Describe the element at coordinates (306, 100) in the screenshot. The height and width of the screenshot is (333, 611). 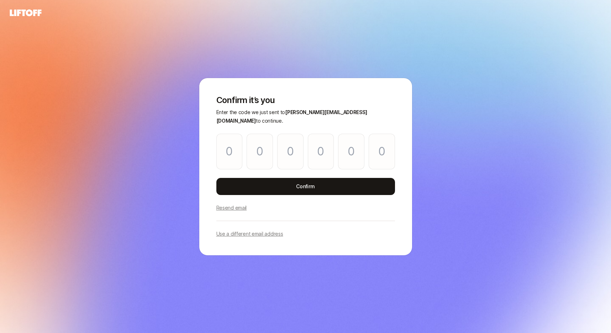
I see `p: Confirm it’s you` at that location.